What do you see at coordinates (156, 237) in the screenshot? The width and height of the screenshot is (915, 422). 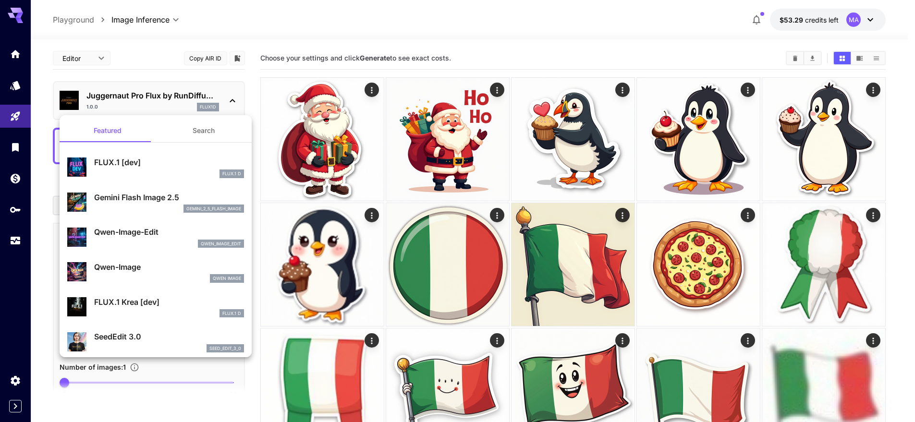 I see `div: Qwen-Image-Editqwen_image_edit` at bounding box center [156, 237].